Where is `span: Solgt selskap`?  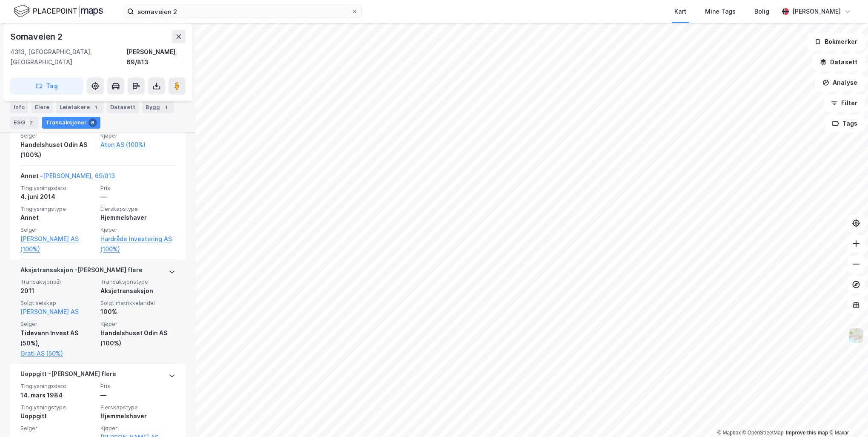
span: Solgt selskap is located at coordinates (58, 302).